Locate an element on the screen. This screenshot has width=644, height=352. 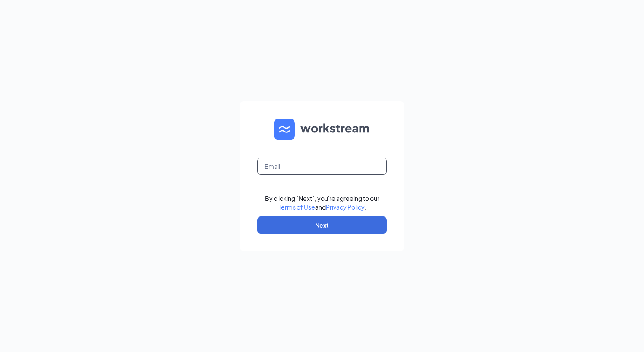
button: Next is located at coordinates (322, 225).